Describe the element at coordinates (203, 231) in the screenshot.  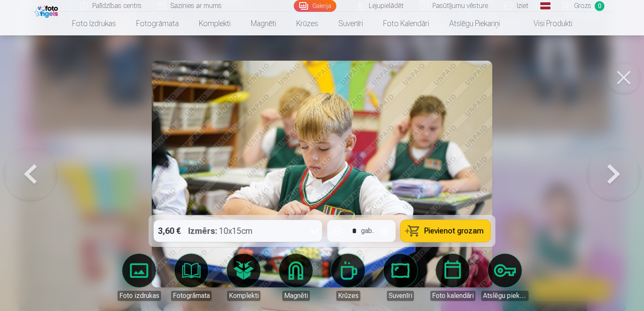
I see `strong: Izmērs :` at that location.